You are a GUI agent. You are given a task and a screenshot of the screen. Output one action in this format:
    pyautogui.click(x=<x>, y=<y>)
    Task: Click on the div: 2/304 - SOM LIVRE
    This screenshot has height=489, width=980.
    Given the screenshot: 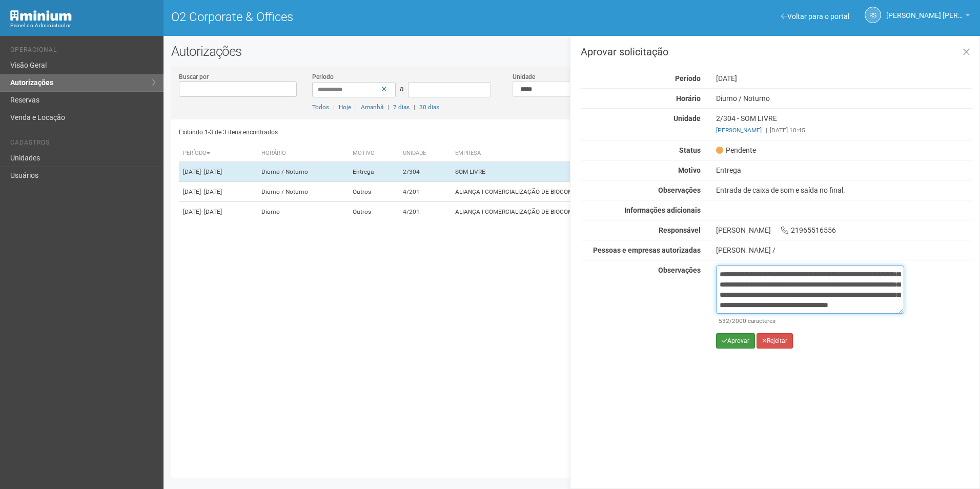 What is the action you would take?
    pyautogui.click(x=844, y=124)
    